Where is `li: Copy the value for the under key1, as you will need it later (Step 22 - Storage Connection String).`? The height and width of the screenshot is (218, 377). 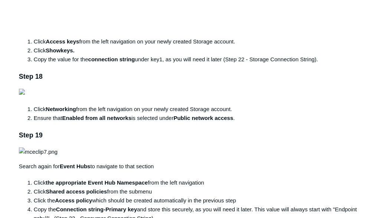
li: Copy the value for the under key1, as you will need it later (Step 22 - Storage Connection String). is located at coordinates (196, 59).